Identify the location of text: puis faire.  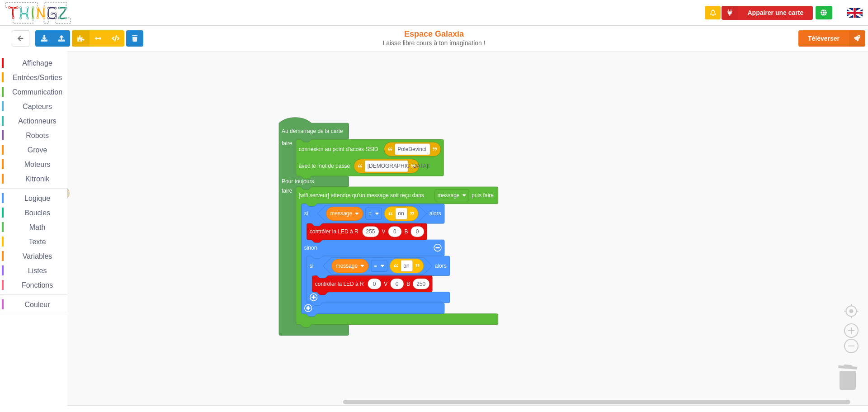
(483, 196).